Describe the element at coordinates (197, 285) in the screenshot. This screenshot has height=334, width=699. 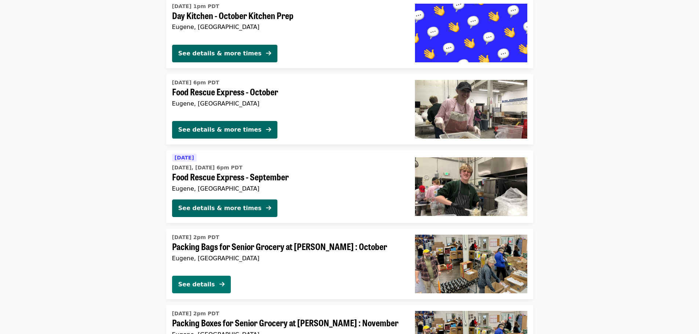
I see `div: See details` at that location.